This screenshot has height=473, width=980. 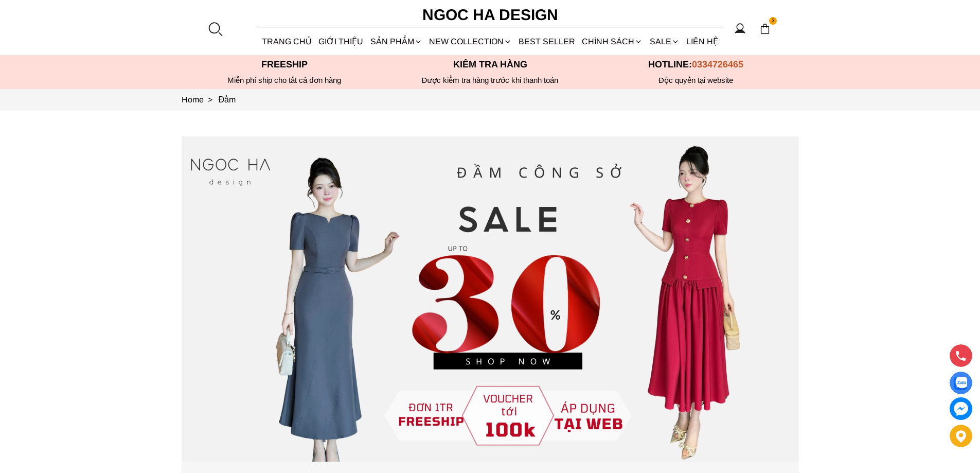 What do you see at coordinates (285, 65) in the screenshot?
I see `p: Freeship` at bounding box center [285, 65].